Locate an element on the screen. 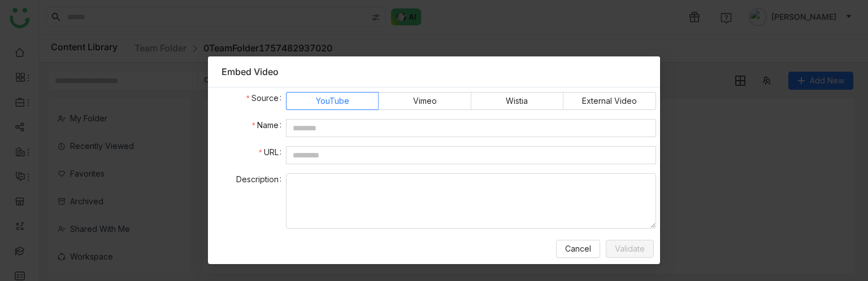 This screenshot has width=868, height=281. span: Vimeo is located at coordinates (425, 101).